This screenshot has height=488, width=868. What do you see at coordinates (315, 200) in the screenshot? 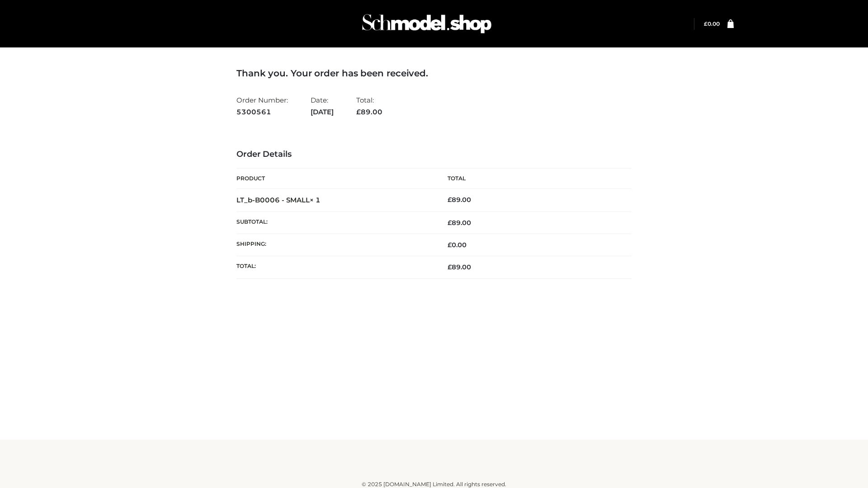
I see `strong: × 1` at bounding box center [315, 200].